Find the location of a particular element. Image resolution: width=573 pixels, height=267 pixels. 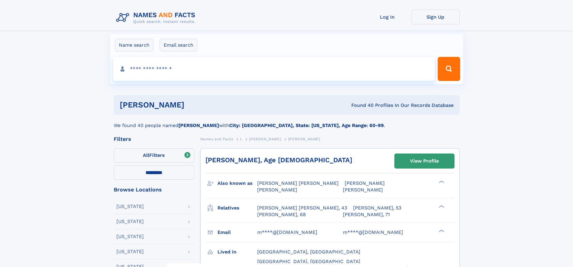

a: L is located at coordinates (241, 139).